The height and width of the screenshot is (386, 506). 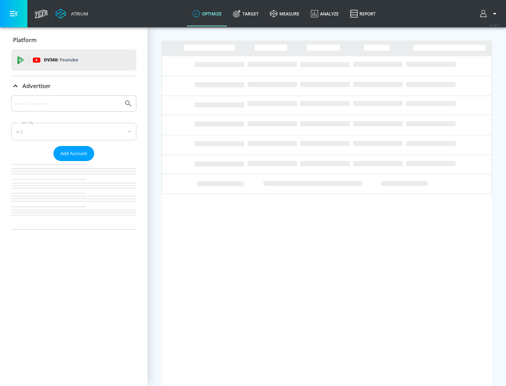 What do you see at coordinates (207, 14) in the screenshot?
I see `a: optimize` at bounding box center [207, 14].